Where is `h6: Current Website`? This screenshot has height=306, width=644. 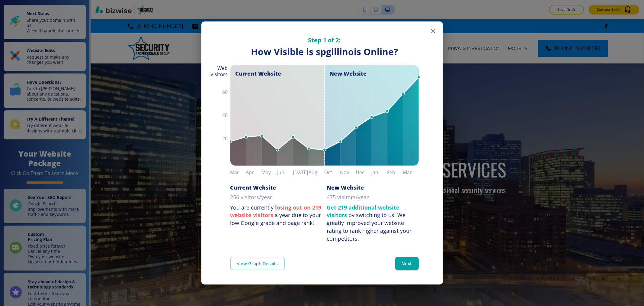
h6: Current Website is located at coordinates (254, 187).